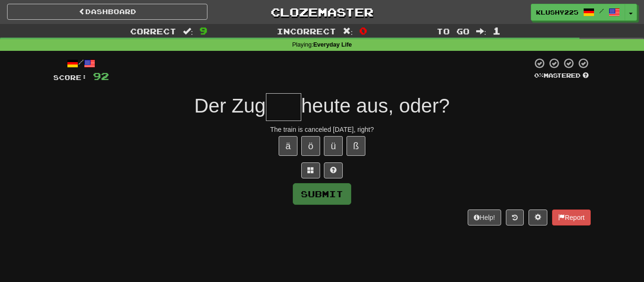 This screenshot has height=282, width=644. Describe the element at coordinates (230, 106) in the screenshot. I see `span: Der Zug` at that location.